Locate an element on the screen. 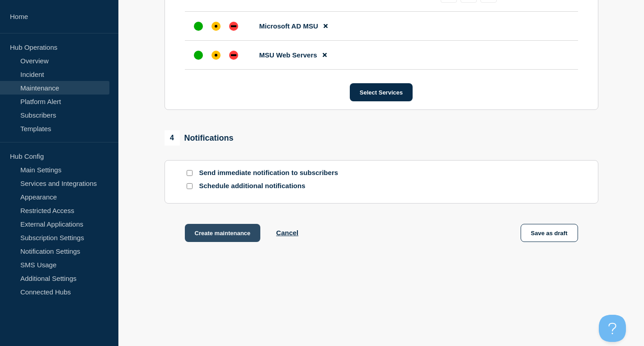 The image size is (644, 346). button: Create maintenance is located at coordinates (223, 233).